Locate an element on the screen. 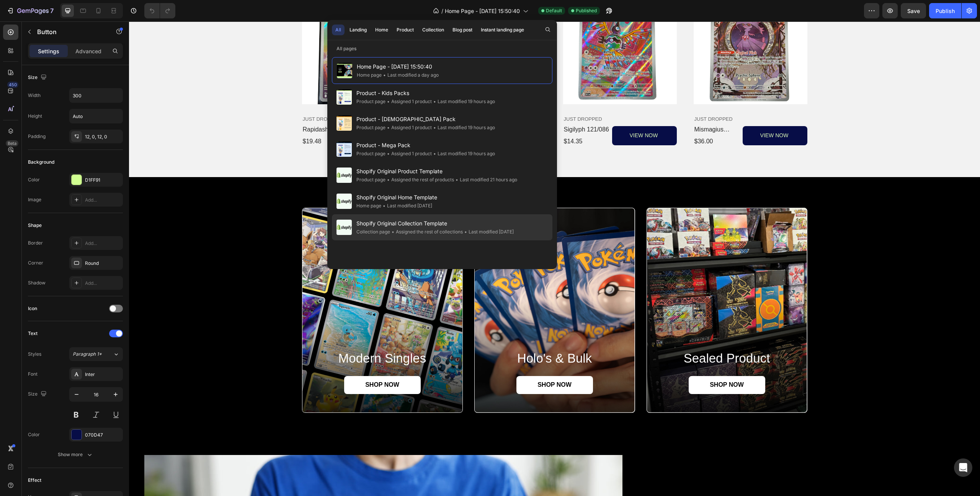 The image size is (980, 496). div: Open Intercom Messenger is located at coordinates (963, 467).